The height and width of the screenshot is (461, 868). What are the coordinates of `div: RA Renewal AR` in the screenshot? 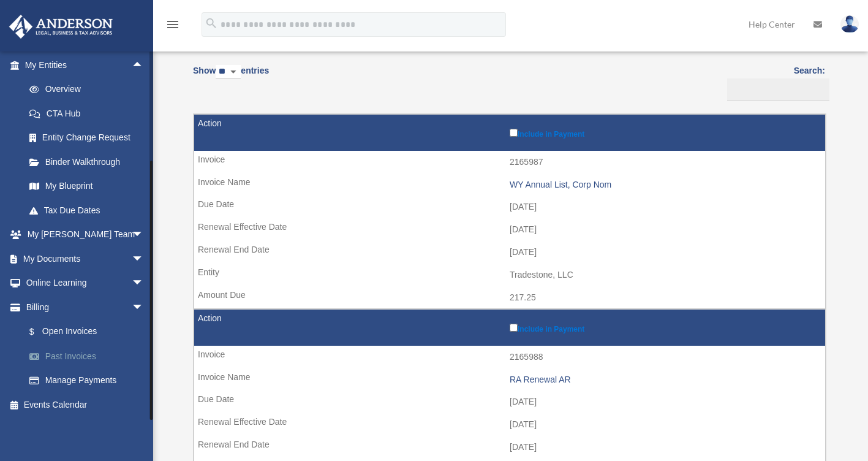 It's located at (664, 380).